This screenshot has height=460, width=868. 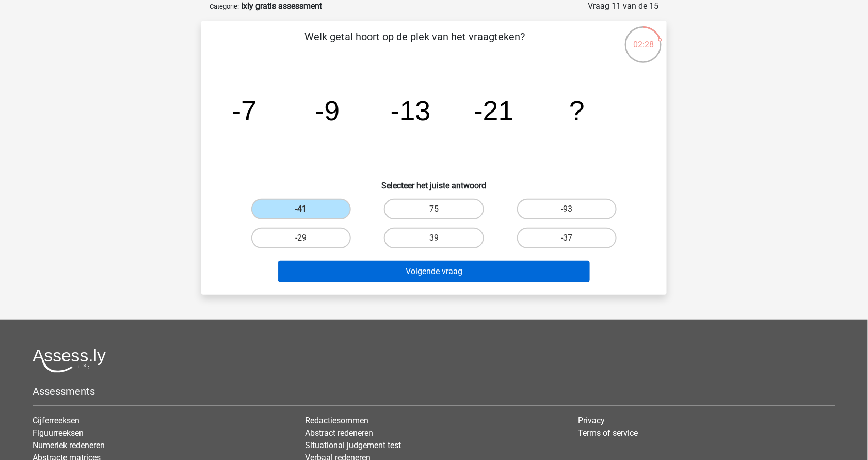 I want to click on a: Privacy, so click(x=591, y=420).